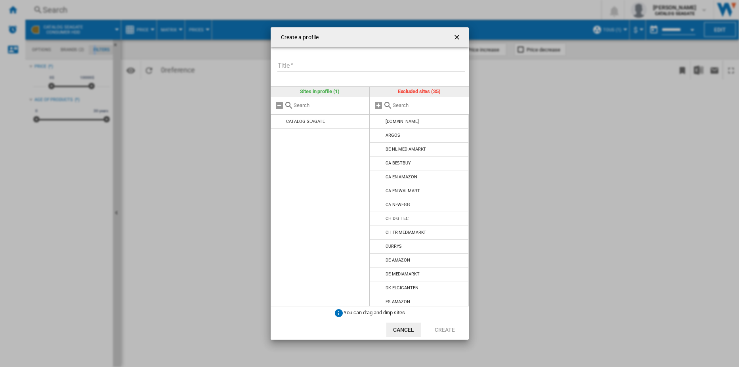 The height and width of the screenshot is (367, 739). Describe the element at coordinates (393, 135) in the screenshot. I see `div: ARGOS` at that location.